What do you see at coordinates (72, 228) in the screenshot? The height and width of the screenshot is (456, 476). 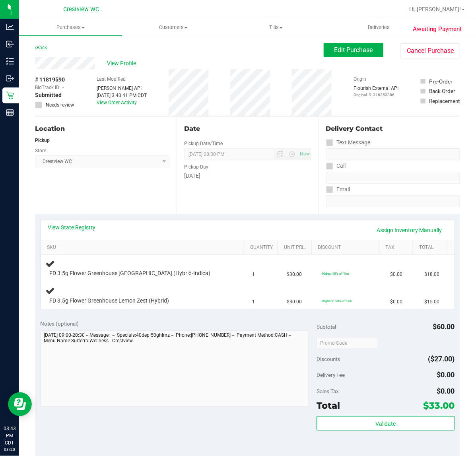 I see `a: View State Registry` at bounding box center [72, 228].